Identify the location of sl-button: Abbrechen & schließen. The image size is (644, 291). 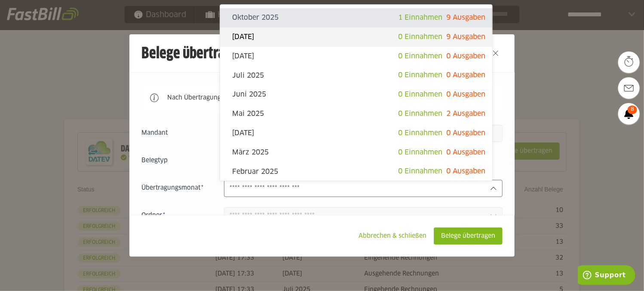
(393, 236).